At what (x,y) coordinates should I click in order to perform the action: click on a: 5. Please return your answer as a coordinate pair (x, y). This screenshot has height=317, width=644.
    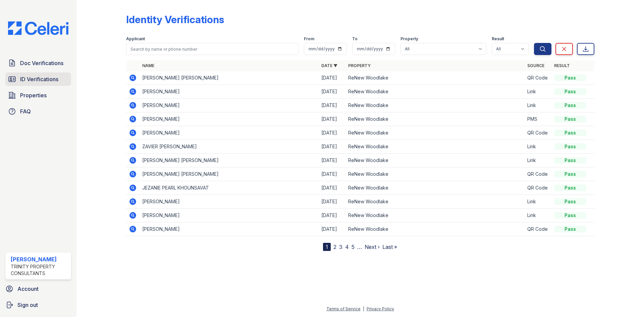
    Looking at the image, I should click on (353, 247).